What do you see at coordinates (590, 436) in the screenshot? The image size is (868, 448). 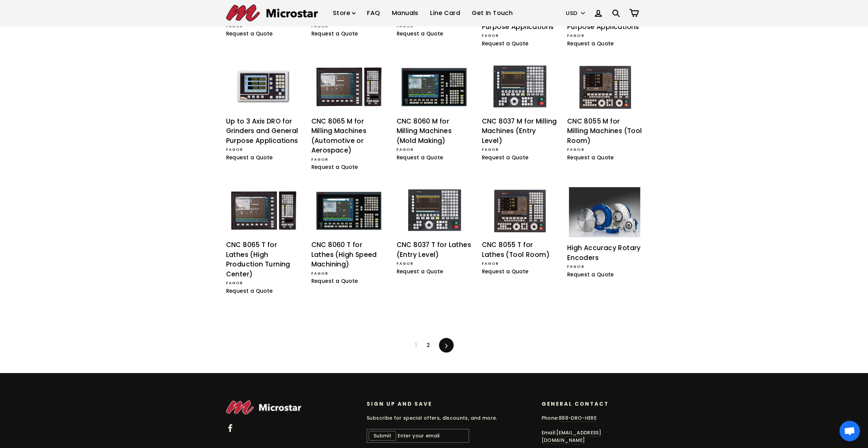 I see `p: Email:` at bounding box center [590, 436].